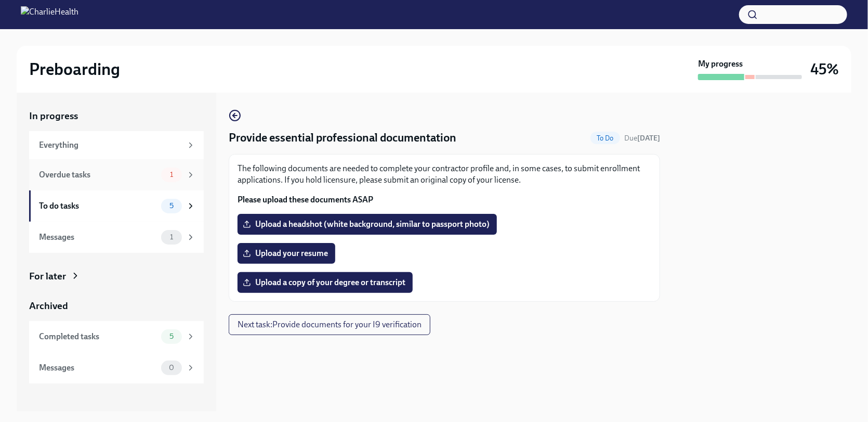 The image size is (868, 422). What do you see at coordinates (117, 237) in the screenshot?
I see `a: Messages1` at bounding box center [117, 237].